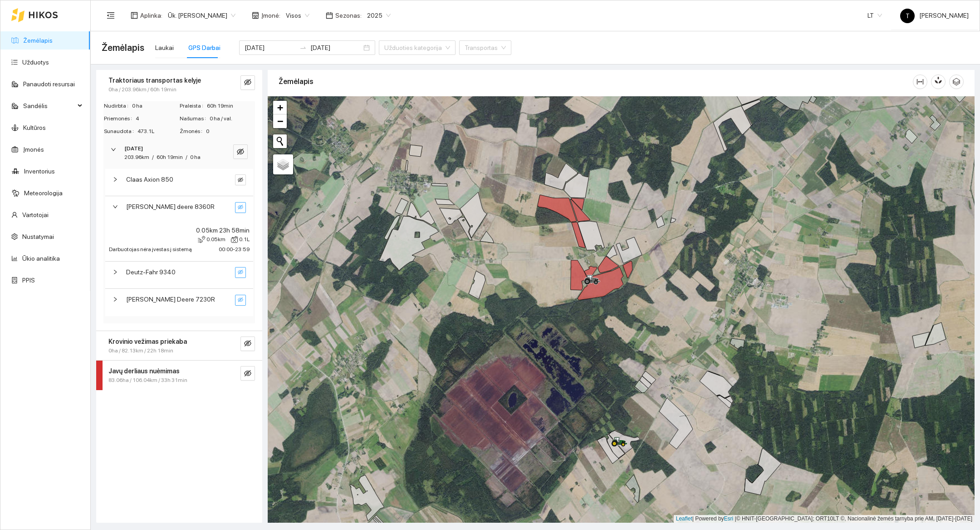 The height and width of the screenshot is (530, 980). What do you see at coordinates (194, 118) in the screenshot?
I see `span: Našumas` at bounding box center [194, 118].